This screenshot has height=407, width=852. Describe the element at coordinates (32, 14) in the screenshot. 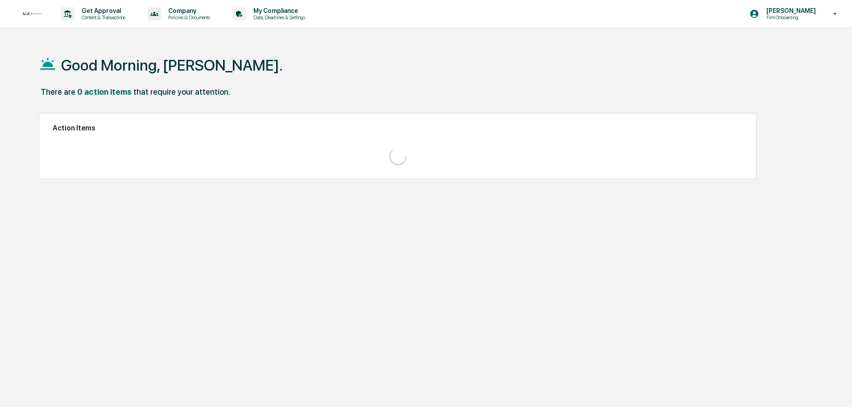

I see `img: logo` at that location.